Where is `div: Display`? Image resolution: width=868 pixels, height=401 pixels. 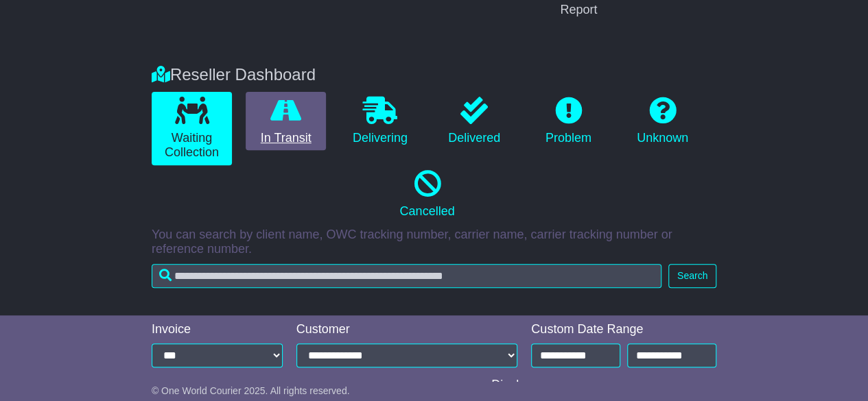 div: Display is located at coordinates (604, 385).